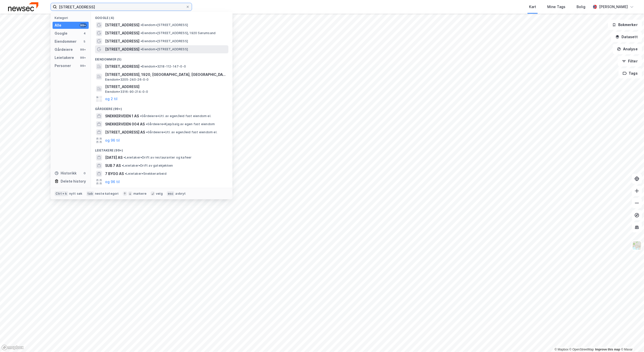 This screenshot has width=644, height=352. Describe the element at coordinates (162, 149) in the screenshot. I see `div: Leietakere (99+)` at that location.